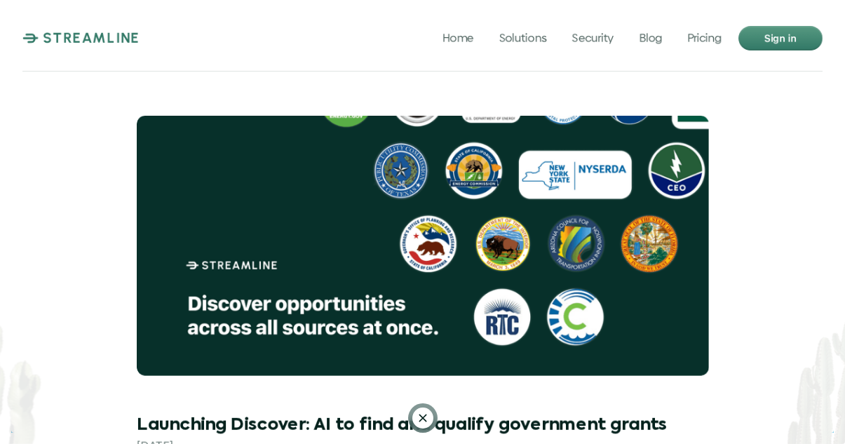  Describe the element at coordinates (704, 37) in the screenshot. I see `a: Pricing` at that location.